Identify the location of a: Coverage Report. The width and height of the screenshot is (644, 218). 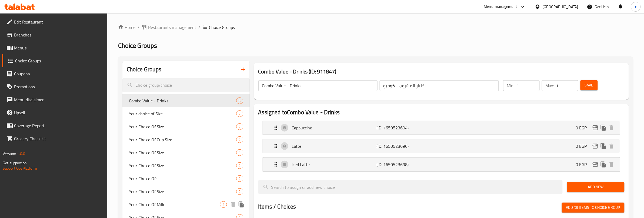
(55, 126).